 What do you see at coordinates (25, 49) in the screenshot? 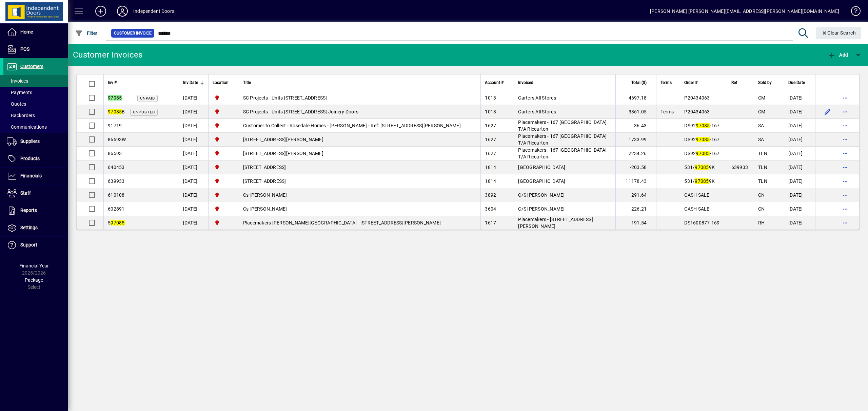
I see `span: POS` at bounding box center [25, 49].